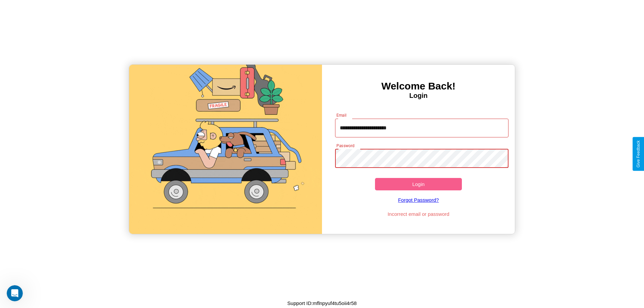  Describe the element at coordinates (322, 303) in the screenshot. I see `p: Support ID: mflnpyuf4tu5oii4r58` at that location.